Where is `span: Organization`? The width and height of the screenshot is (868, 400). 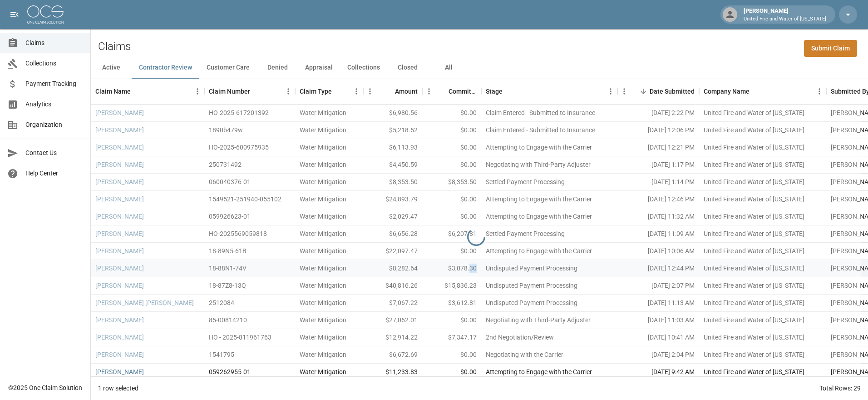 span: Organization is located at coordinates (54, 124).